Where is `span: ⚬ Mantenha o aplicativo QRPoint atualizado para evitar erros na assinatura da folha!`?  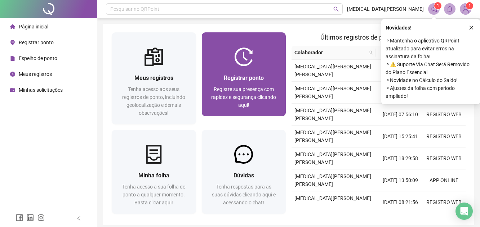 span: ⚬ Mantenha o aplicativo QRPoint atualizado para evitar erros na assinatura da folha! is located at coordinates (430, 49).